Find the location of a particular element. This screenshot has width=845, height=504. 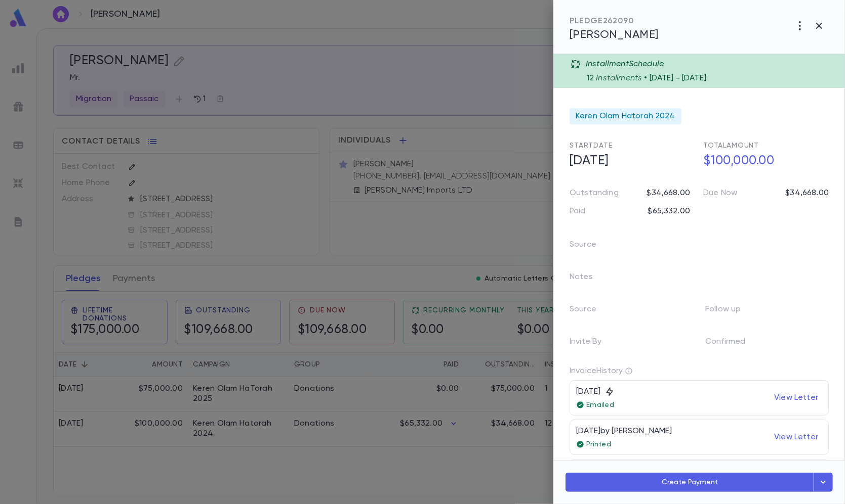

p: Emailed is located at coordinates (595, 405).